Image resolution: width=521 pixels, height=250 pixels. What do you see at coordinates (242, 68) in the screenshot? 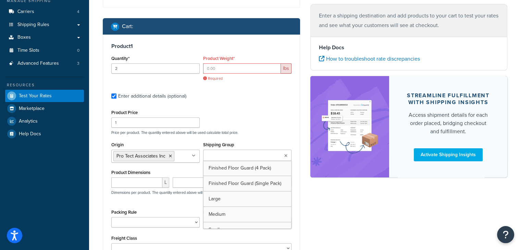
I see `input: 0.00` at bounding box center [242, 68].